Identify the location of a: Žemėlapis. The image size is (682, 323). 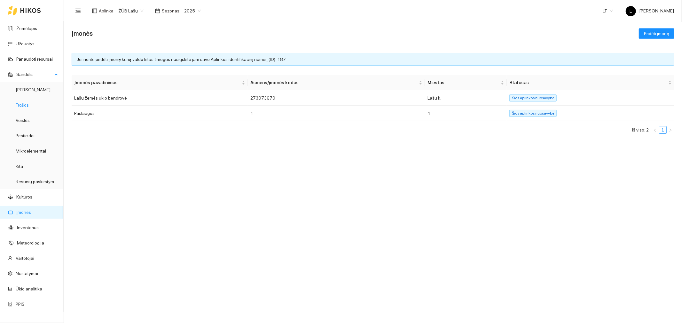
(27, 28).